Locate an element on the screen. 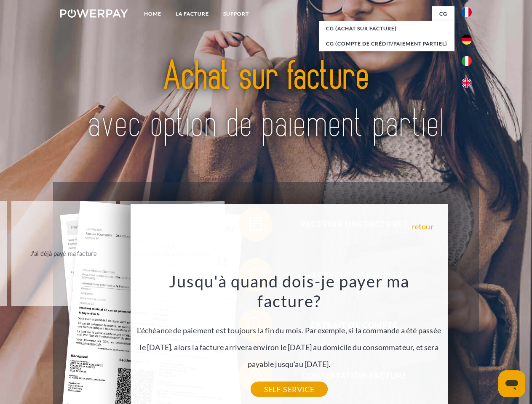 The height and width of the screenshot is (404, 532). a: Home is located at coordinates (153, 14).